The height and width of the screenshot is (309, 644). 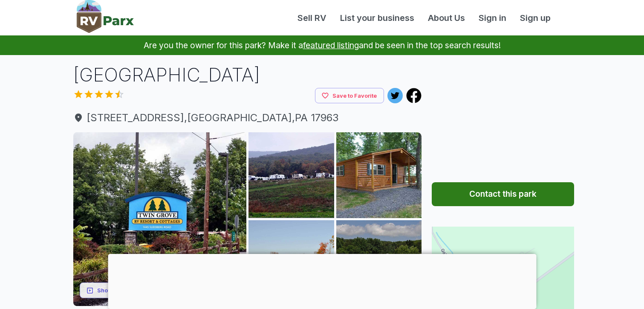 I want to click on a: Sign in, so click(x=492, y=18).